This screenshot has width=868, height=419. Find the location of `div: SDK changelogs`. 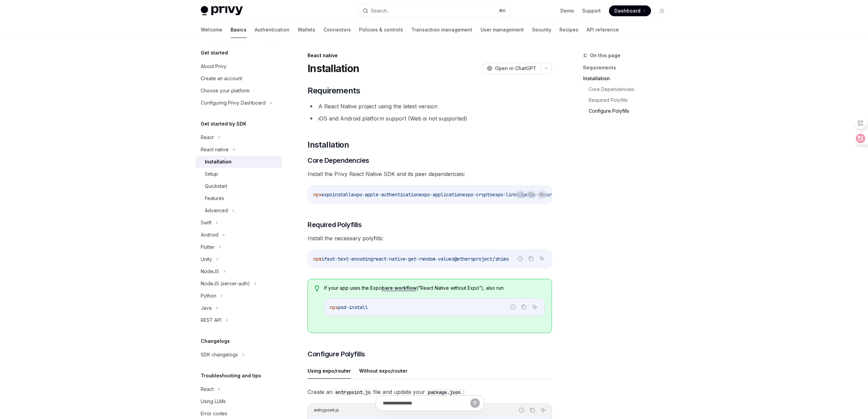

div: SDK changelogs is located at coordinates (219, 355).